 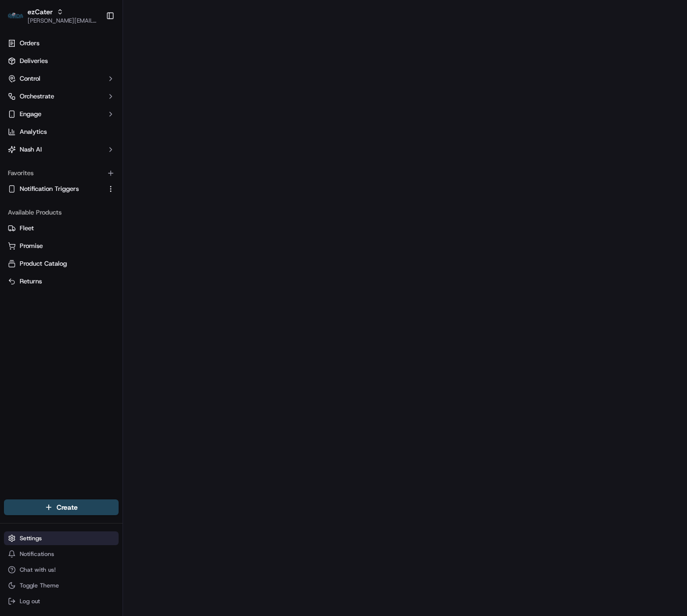 What do you see at coordinates (18, 103) in the screenshot?
I see `img: 1736555255976-a54dd68f-1ca7-489b-9aae-adbdc363a1c4` at bounding box center [18, 103].